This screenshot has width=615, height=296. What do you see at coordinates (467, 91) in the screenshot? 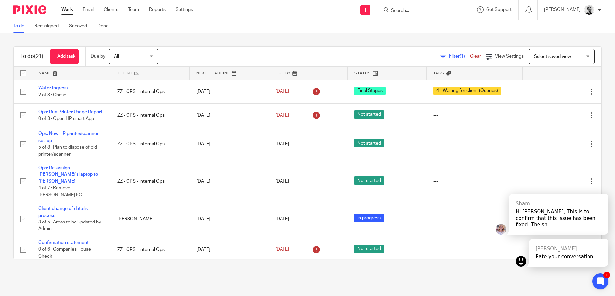
I see `span: 4 - Waiting for client (Queries)` at bounding box center [467, 91].